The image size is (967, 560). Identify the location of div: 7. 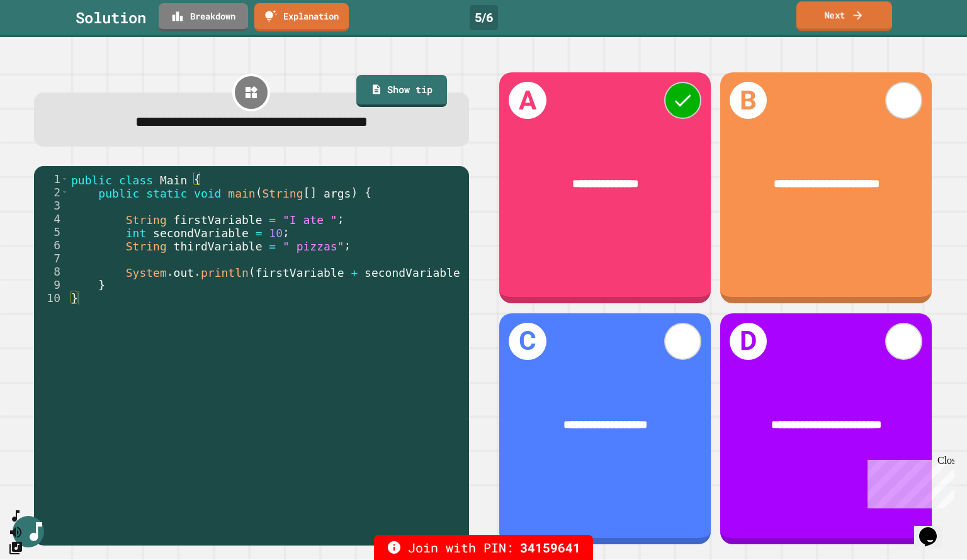
(51, 258).